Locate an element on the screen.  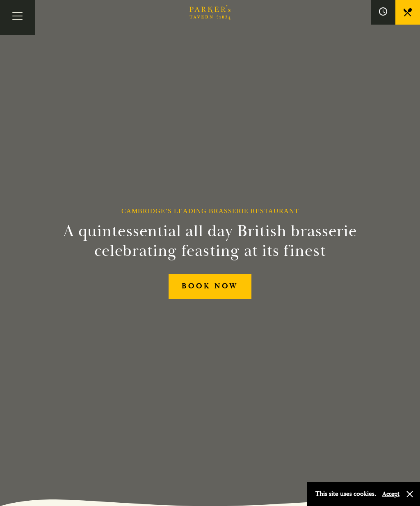
p: This site uses cookies. is located at coordinates (346, 494).